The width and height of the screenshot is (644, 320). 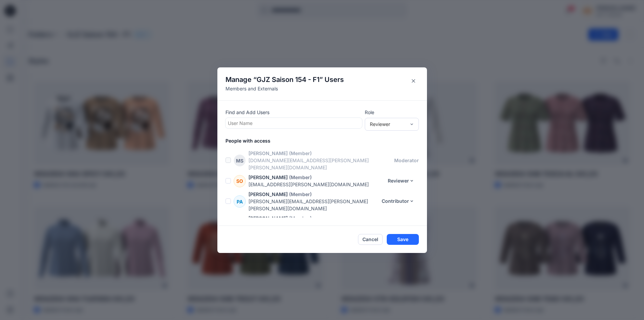 What do you see at coordinates (403, 239) in the screenshot?
I see `button: Save` at bounding box center [403, 239].